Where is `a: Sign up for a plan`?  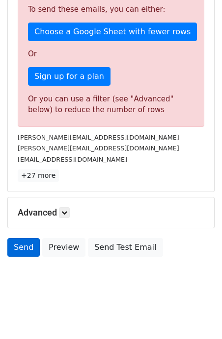
a: Sign up for a plan is located at coordinates (69, 77).